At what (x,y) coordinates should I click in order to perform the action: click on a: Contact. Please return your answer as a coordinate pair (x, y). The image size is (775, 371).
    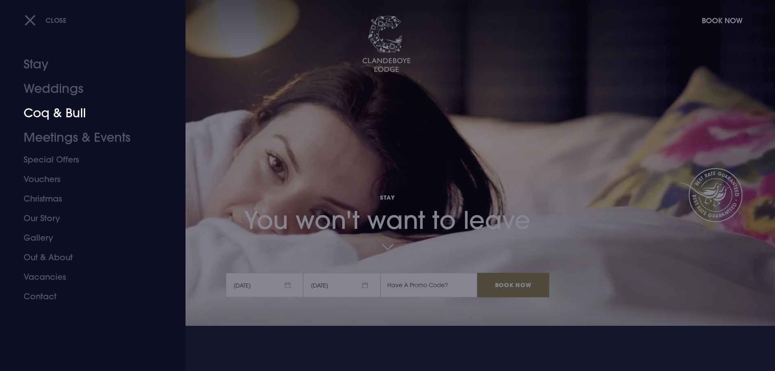
    Looking at the image, I should click on (88, 296).